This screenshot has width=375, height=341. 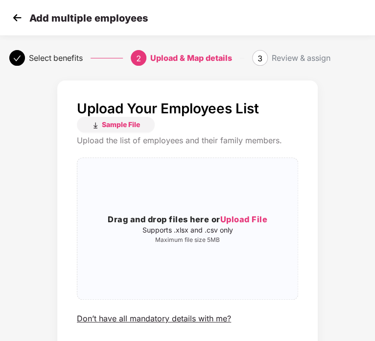 I want to click on div: Upload & Map details, so click(x=191, y=58).